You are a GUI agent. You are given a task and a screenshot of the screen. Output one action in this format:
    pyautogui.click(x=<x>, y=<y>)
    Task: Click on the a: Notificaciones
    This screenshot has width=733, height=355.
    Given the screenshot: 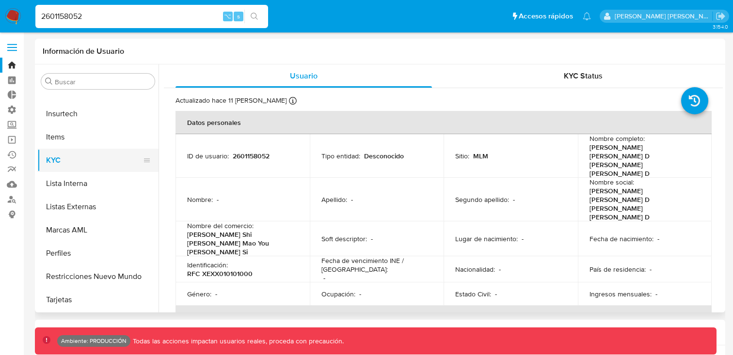 What is the action you would take?
    pyautogui.click(x=587, y=16)
    